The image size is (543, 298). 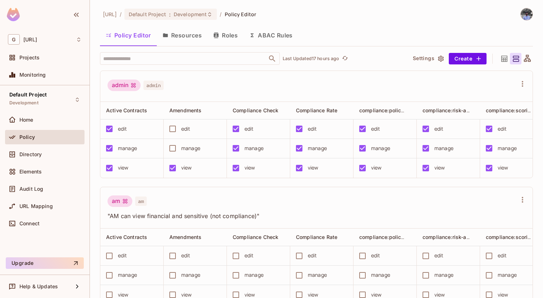 I want to click on span: URL Mapping, so click(x=36, y=206).